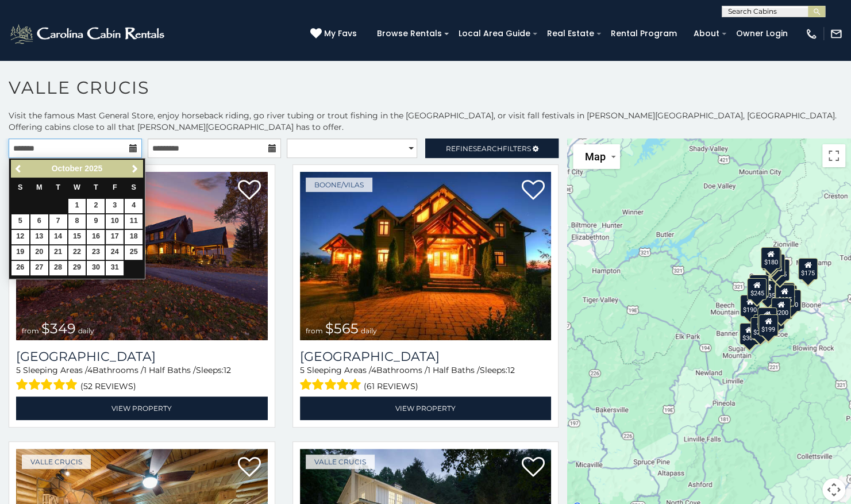 The width and height of the screenshot is (851, 504). What do you see at coordinates (750, 334) in the screenshot?
I see `div: $300` at bounding box center [750, 334].